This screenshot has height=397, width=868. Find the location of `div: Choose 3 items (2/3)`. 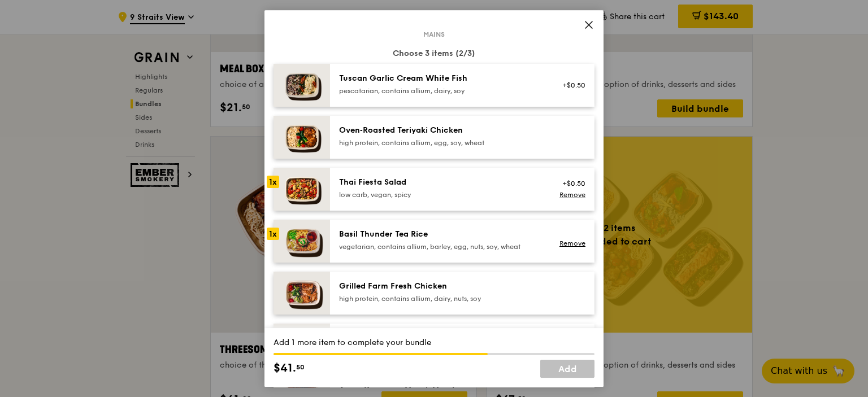

div: Choose 3 items (2/3) is located at coordinates (434, 53).